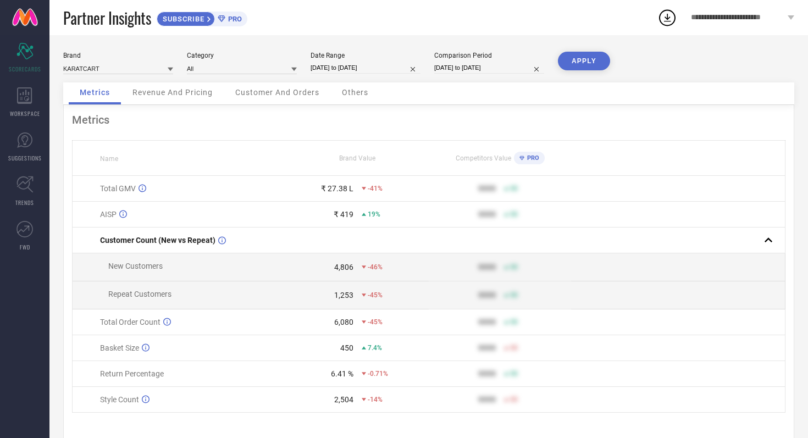 This screenshot has height=438, width=808. I want to click on span: Total GMV, so click(118, 188).